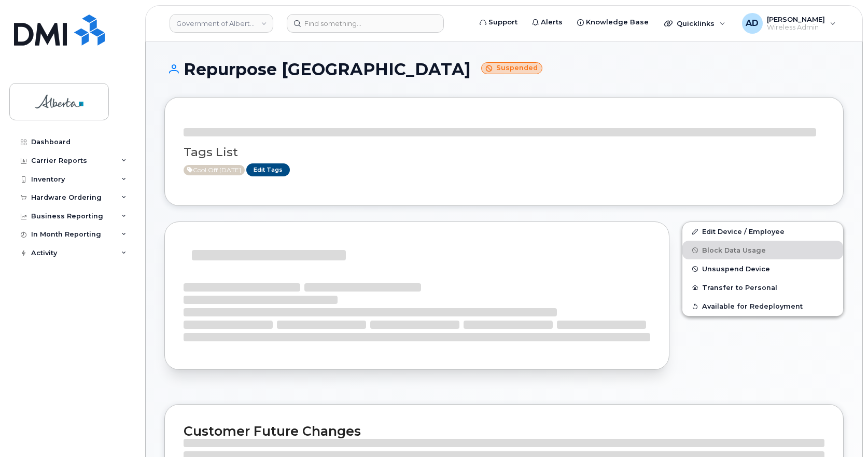  Describe the element at coordinates (268, 170) in the screenshot. I see `a: Edit Tags` at that location.